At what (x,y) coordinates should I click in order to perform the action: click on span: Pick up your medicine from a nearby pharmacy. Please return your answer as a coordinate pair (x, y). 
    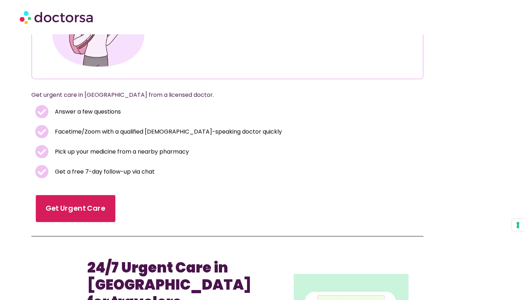
    Looking at the image, I should click on (121, 152).